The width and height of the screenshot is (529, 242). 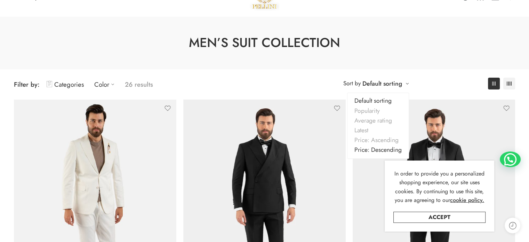 I want to click on p: 26 results, so click(x=139, y=84).